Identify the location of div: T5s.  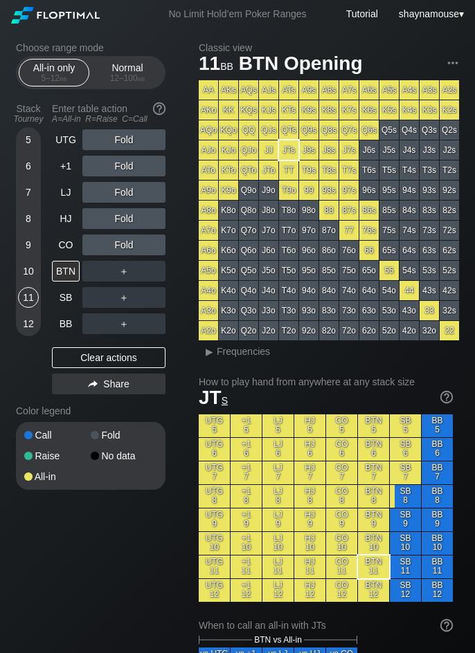
(389, 170).